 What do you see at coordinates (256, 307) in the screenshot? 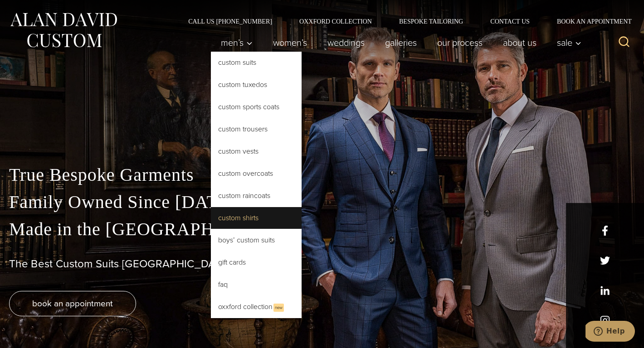
I see `a: Oxxford CollectionNew` at bounding box center [256, 307].